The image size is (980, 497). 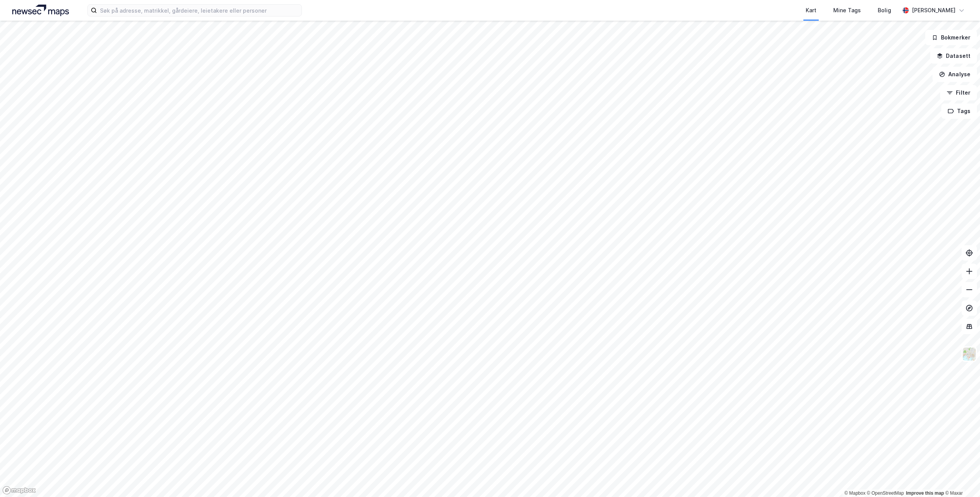 I want to click on a: Mapbox homepage, so click(x=19, y=490).